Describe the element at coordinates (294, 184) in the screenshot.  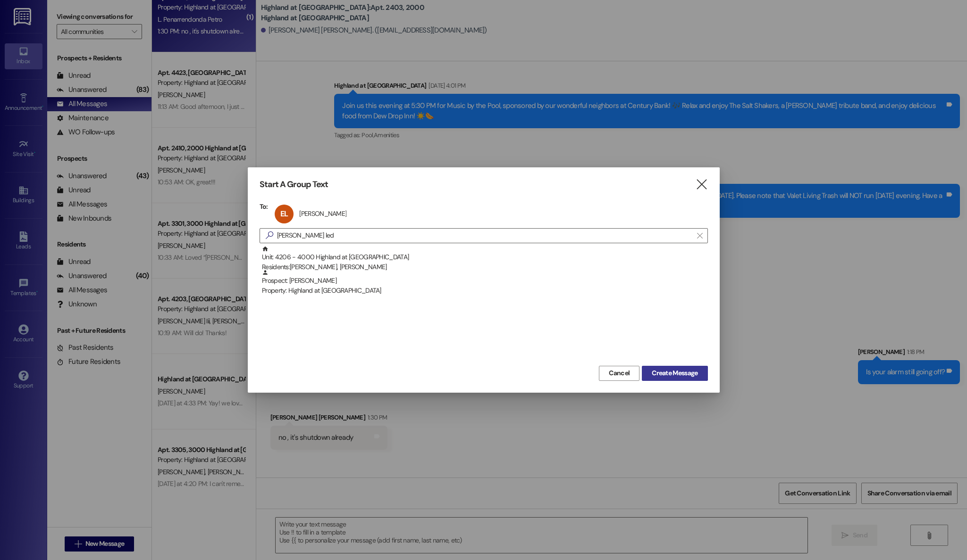
I see `h3: Start A Group Text` at that location.